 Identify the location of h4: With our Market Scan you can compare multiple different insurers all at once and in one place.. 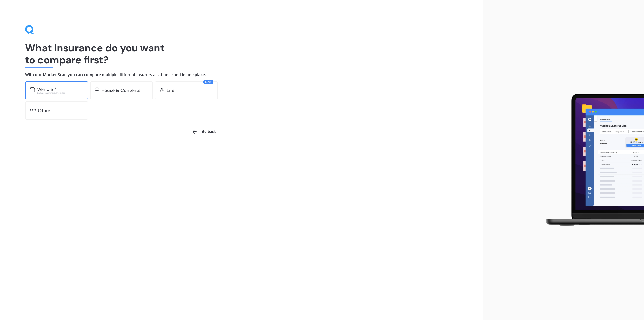
(242, 74).